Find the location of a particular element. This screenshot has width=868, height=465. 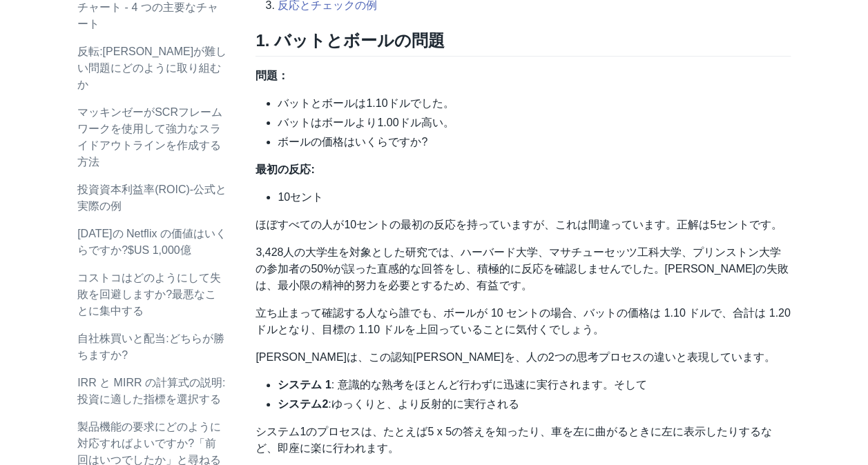

a: 投資資本利益率(ROIC)-公式と実際の例 is located at coordinates (152, 198).